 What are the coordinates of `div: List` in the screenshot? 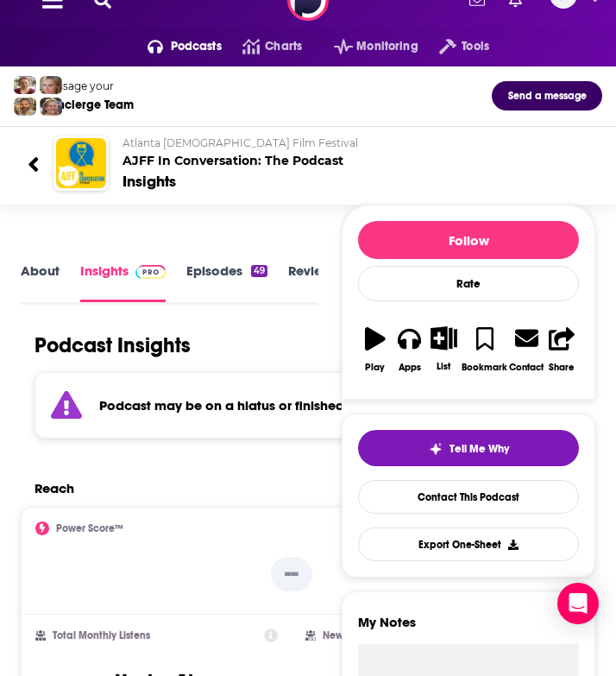 It's located at (444, 366).